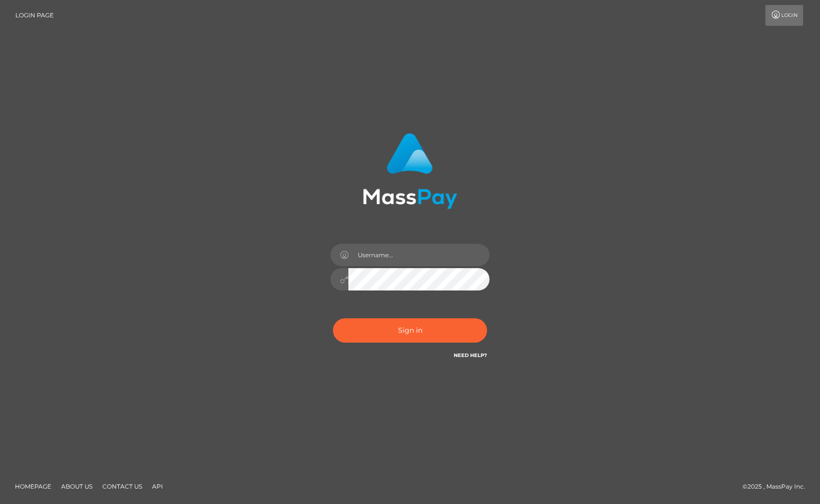  What do you see at coordinates (470, 355) in the screenshot?
I see `a: Need Help?` at bounding box center [470, 355].